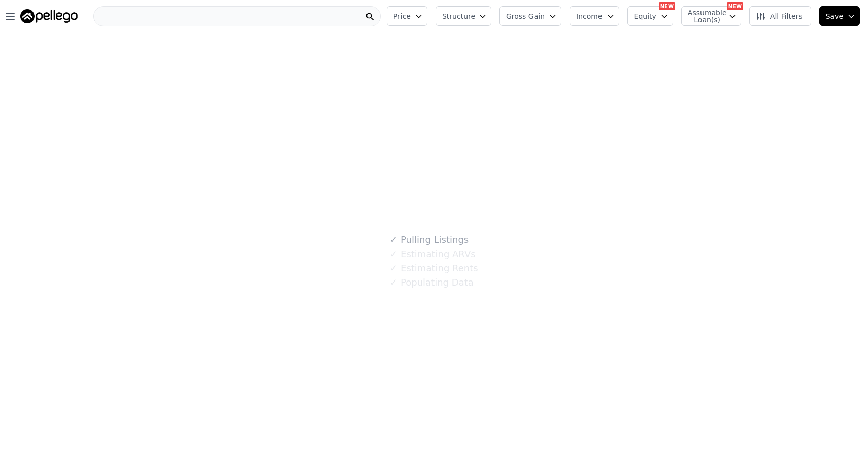  What do you see at coordinates (463, 16) in the screenshot?
I see `button: Structure` at bounding box center [463, 16].